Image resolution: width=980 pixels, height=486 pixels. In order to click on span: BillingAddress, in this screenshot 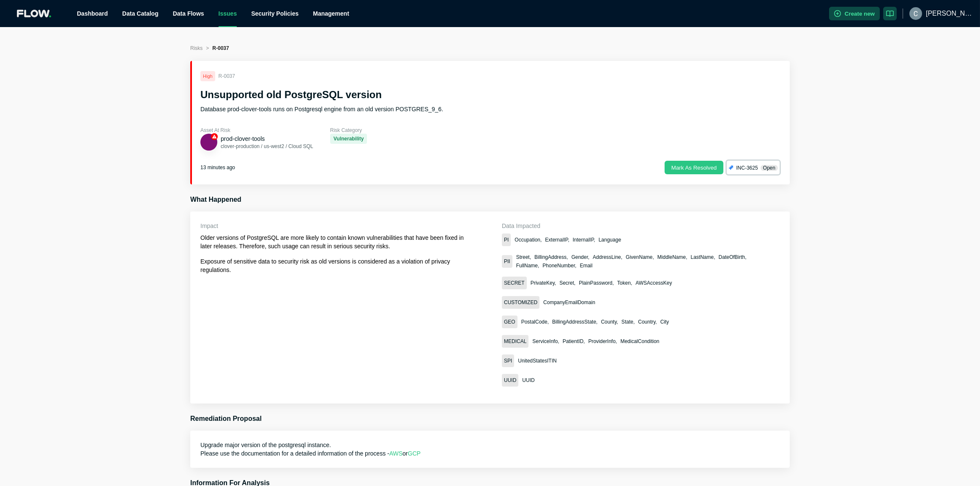, I will do `click(551, 257)`.